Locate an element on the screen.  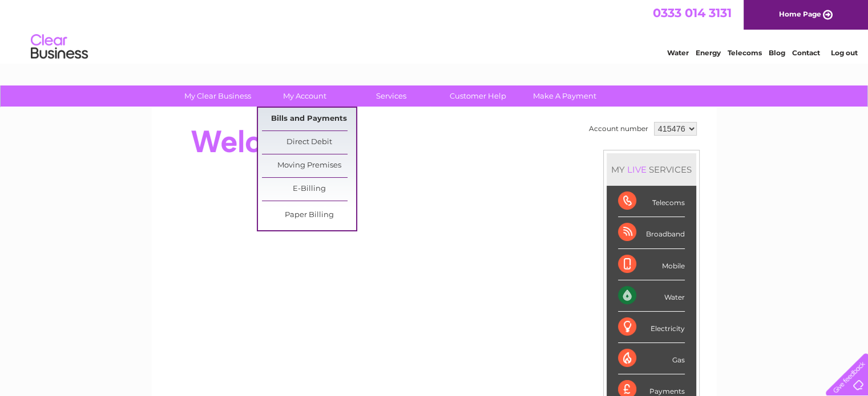
a: My Account is located at coordinates (304, 96).